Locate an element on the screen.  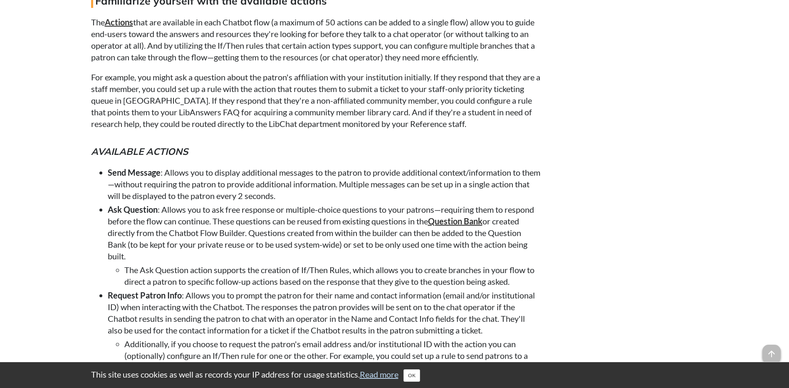
li: The Ask Question action supports the creation of If/Then Rules, which allows you to create branch... is located at coordinates (332, 275).